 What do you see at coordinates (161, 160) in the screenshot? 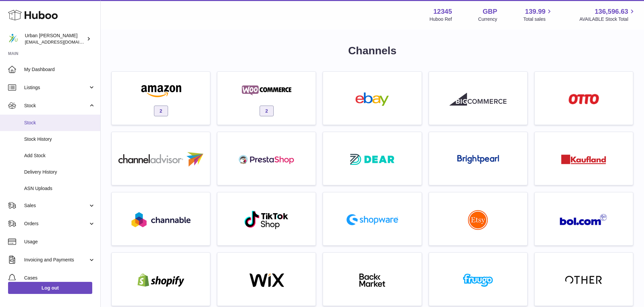
I see `img: roseta-channel-advisor` at bounding box center [161, 160].